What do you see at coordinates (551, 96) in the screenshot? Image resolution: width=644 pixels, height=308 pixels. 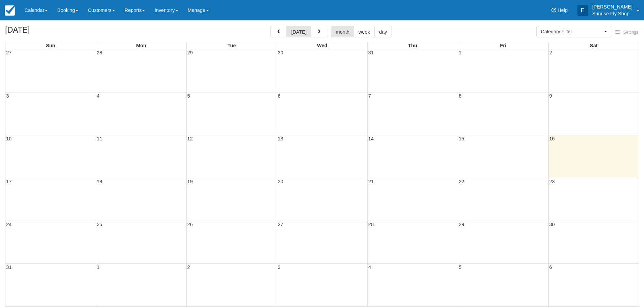 I see `span: 9` at bounding box center [551, 96].